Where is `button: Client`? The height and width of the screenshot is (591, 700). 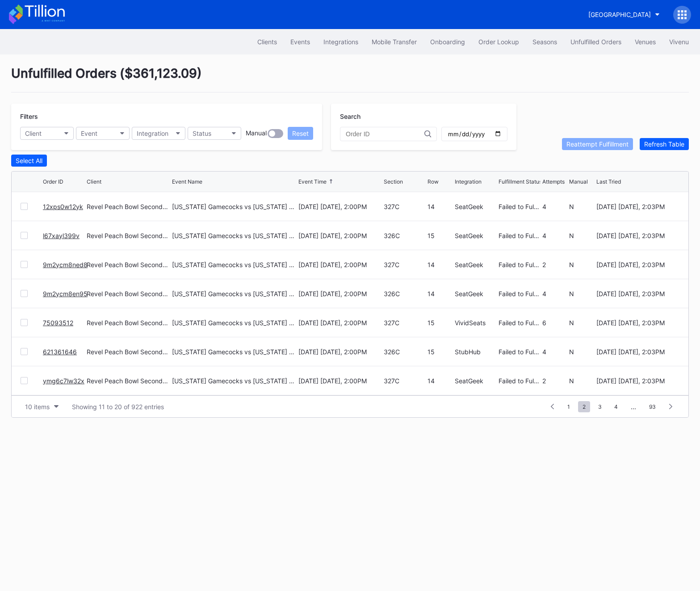 button: Client is located at coordinates (47, 133).